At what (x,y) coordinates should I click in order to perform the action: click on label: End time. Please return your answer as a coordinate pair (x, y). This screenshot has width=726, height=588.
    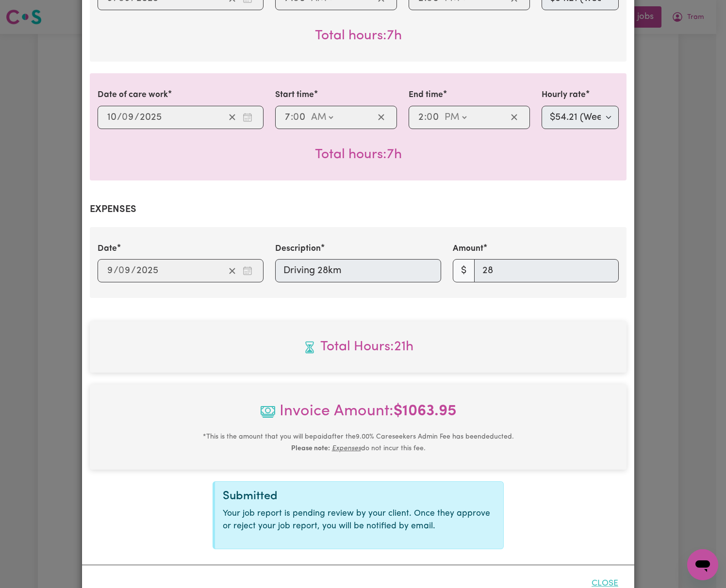
    Looking at the image, I should click on (425, 95).